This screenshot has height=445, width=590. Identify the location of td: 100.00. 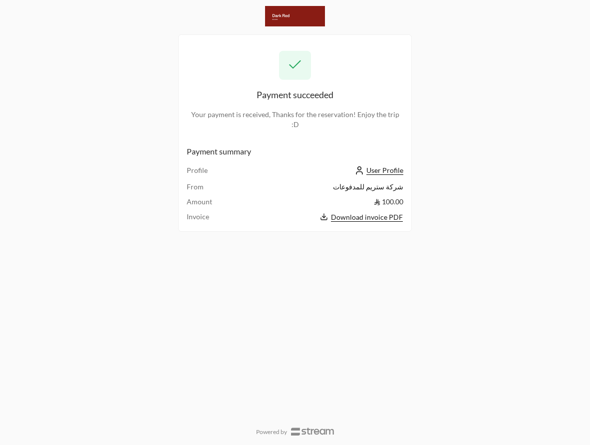
(319, 205).